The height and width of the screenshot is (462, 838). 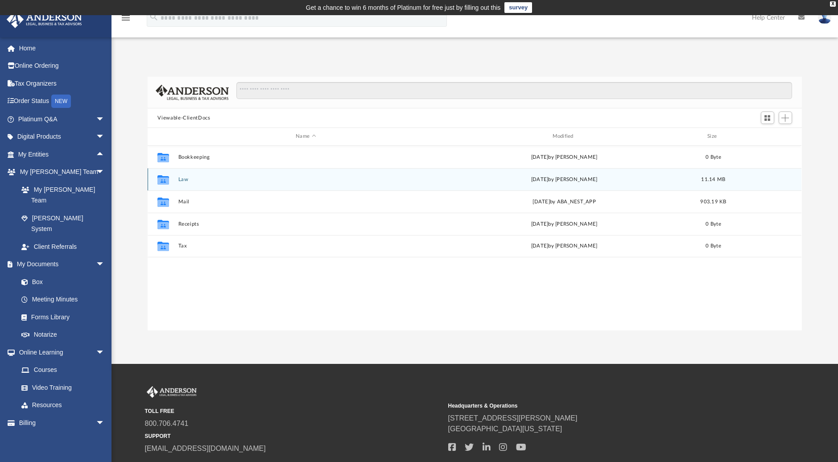 I want to click on a: Billingarrow_drop_down, so click(x=62, y=423).